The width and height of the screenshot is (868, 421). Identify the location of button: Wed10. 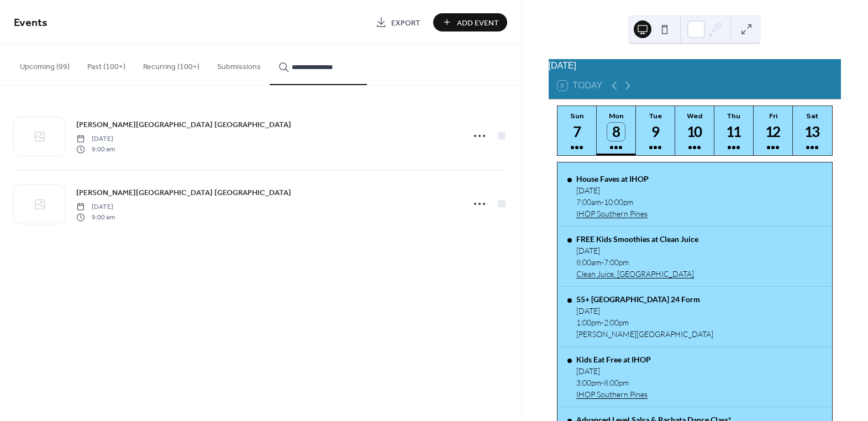
(695, 130).